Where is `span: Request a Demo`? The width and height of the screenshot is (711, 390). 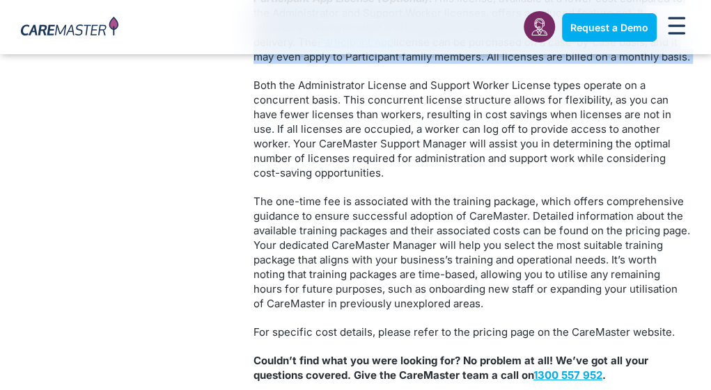
span: Request a Demo is located at coordinates (609, 27).